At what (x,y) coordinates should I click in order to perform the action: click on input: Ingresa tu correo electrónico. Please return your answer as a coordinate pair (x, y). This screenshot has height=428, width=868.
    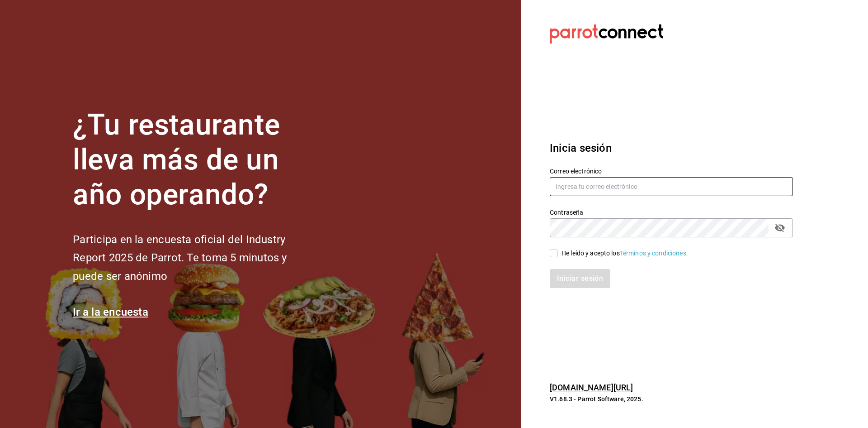
    Looking at the image, I should click on (671, 186).